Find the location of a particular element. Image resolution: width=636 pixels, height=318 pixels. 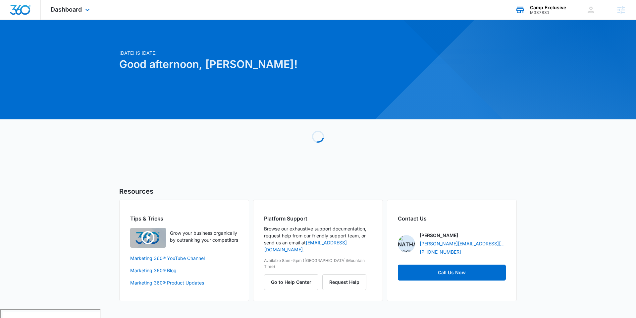

a: Marketing 360® Product Updates is located at coordinates (184, 282).